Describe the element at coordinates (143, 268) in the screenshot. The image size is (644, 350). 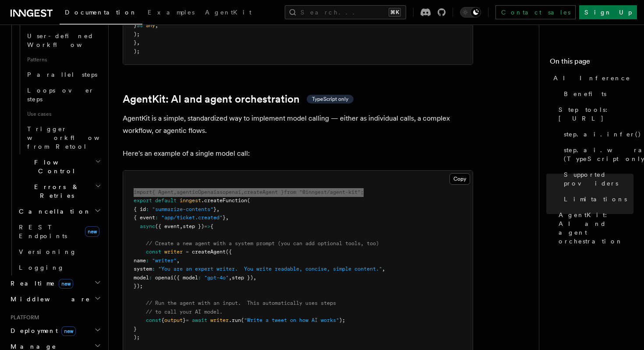
I see `span: system` at that location.